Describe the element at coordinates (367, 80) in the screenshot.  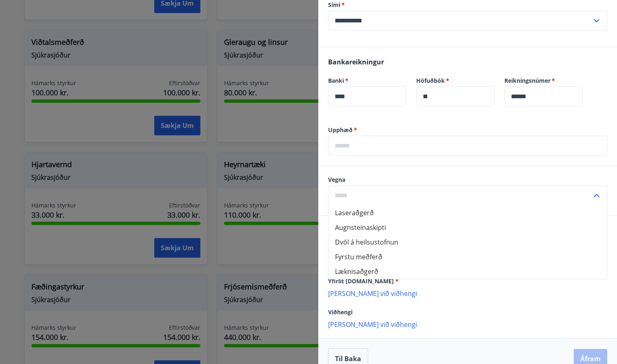
I see `label: Banki` at that location.